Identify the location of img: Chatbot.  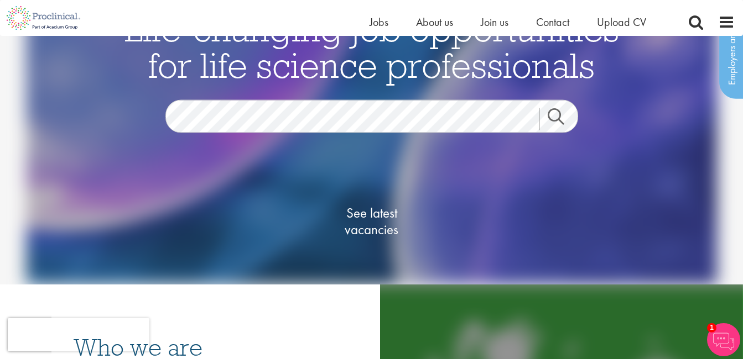
(723, 340).